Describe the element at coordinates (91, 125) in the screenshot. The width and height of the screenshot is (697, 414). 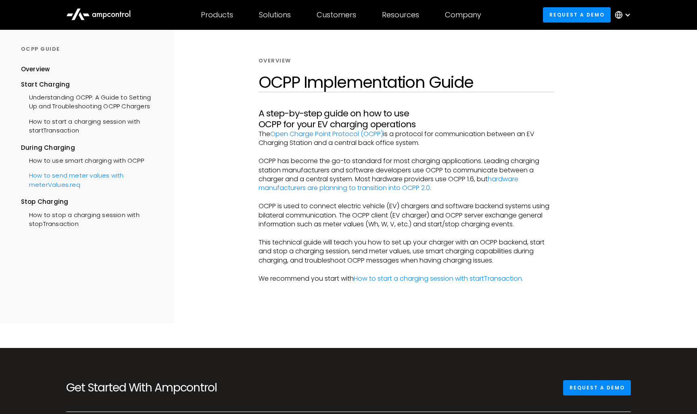
I see `div: How to start a charging session with startTransaction` at that location.